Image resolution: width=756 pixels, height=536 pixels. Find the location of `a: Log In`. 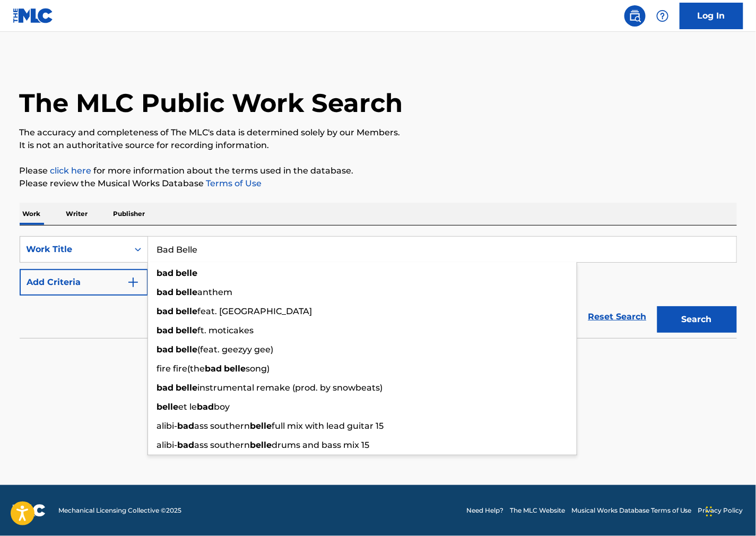

a: Log In is located at coordinates (712, 16).